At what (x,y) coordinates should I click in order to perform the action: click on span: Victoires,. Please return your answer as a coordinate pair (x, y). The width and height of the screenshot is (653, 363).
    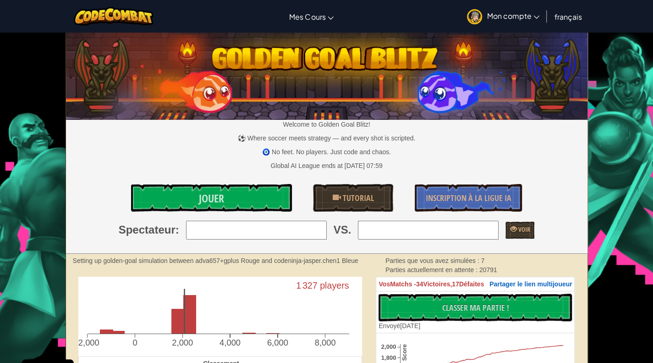
    Looking at the image, I should click on (437, 284).